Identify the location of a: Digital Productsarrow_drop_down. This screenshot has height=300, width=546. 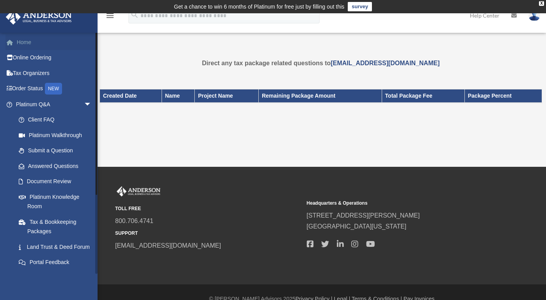
(54, 277).